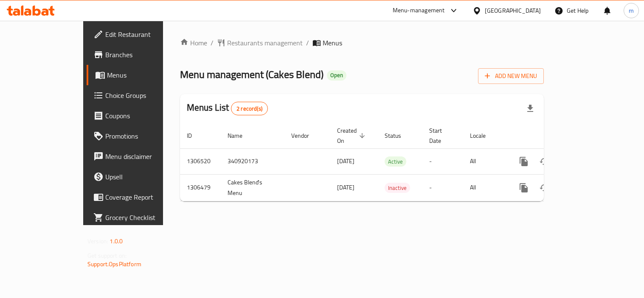 This screenshot has width=644, height=298. Describe the element at coordinates (195, 136) in the screenshot. I see `span: ID` at that location.